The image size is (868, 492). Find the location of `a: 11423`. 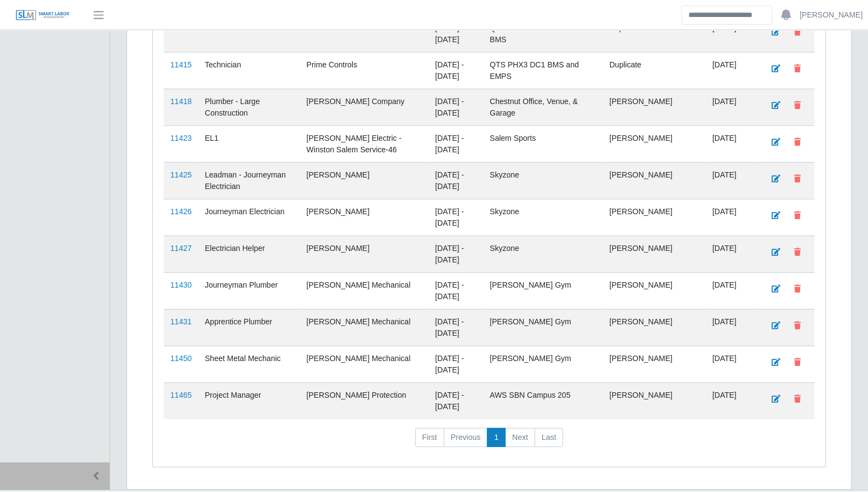

a: 11423 is located at coordinates (181, 138).